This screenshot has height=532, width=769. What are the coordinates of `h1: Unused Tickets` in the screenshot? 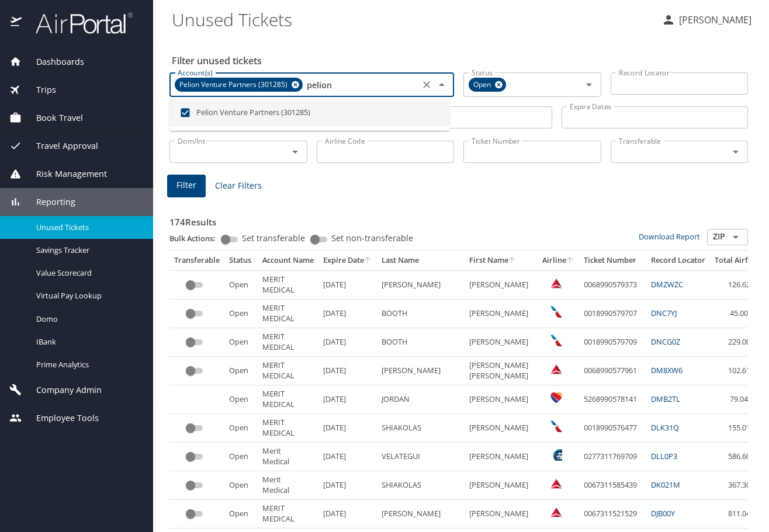 It's located at (412, 19).